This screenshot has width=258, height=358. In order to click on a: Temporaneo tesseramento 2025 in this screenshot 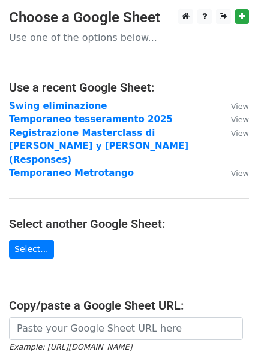, I will do `click(90, 119)`.